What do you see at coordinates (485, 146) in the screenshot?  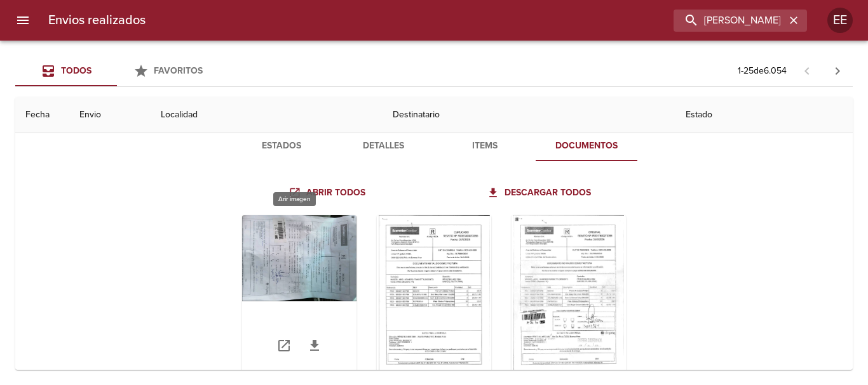 I see `span: Items` at bounding box center [485, 146].